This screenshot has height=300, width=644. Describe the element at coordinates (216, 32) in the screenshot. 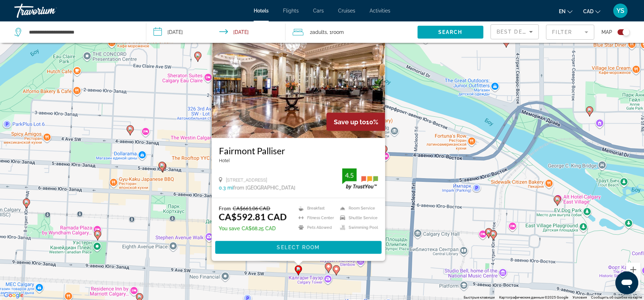

I see `button: Check-in date: Sep 19, 2025 Check-out date: Sep 21, 2025` at that location.